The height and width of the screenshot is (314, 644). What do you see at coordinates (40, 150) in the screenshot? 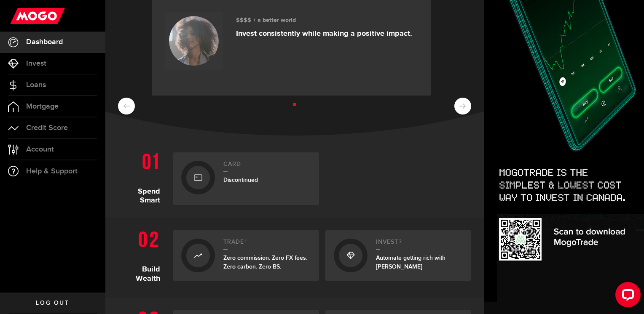
I see `span: Account` at bounding box center [40, 150].